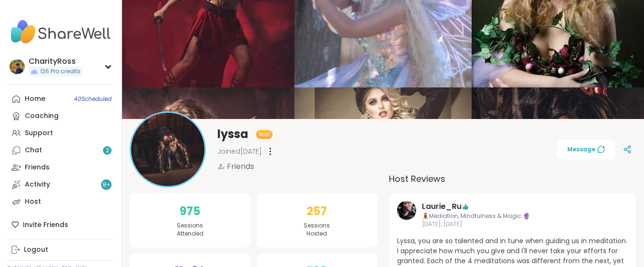 The width and height of the screenshot is (644, 267). I want to click on a: Logout, so click(61, 250).